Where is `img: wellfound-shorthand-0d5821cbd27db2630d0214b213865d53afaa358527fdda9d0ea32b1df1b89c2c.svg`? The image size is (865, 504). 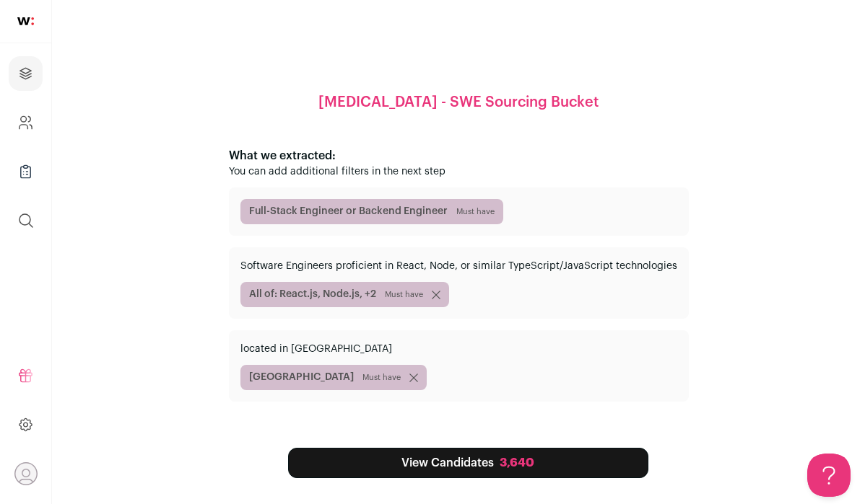 img: wellfound-shorthand-0d5821cbd27db2630d0214b213865d53afaa358527fdda9d0ea32b1df1b89c2c.svg is located at coordinates (25, 21).